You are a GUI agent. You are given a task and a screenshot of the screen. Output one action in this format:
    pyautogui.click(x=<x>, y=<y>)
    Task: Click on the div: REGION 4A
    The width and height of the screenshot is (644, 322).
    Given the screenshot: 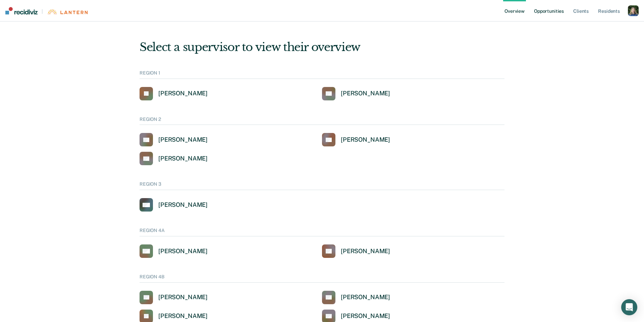 What is the action you would take?
    pyautogui.click(x=322, y=232)
    